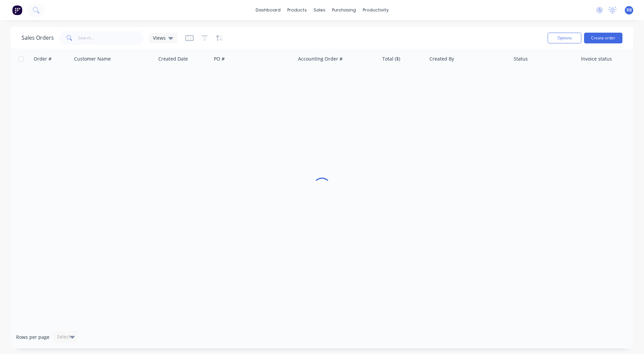  Describe the element at coordinates (33, 337) in the screenshot. I see `span: Rows per page` at that location.